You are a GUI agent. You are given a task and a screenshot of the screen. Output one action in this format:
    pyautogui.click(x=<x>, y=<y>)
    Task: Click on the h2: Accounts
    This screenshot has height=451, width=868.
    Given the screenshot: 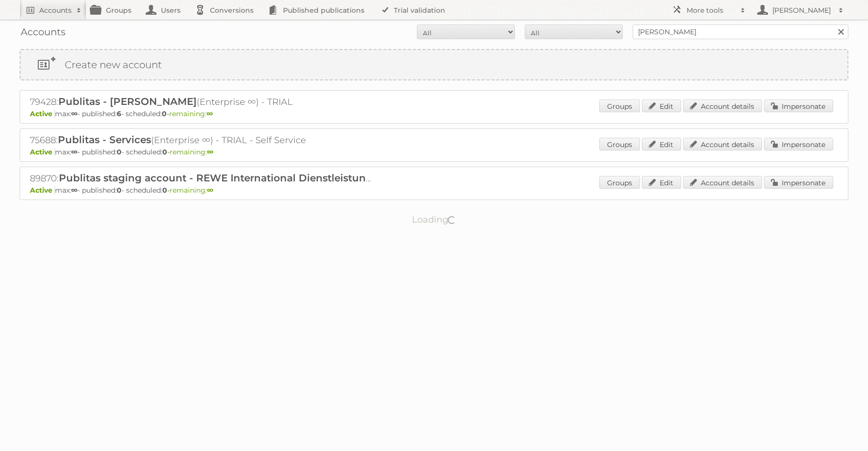 What is the action you would take?
    pyautogui.click(x=56, y=10)
    